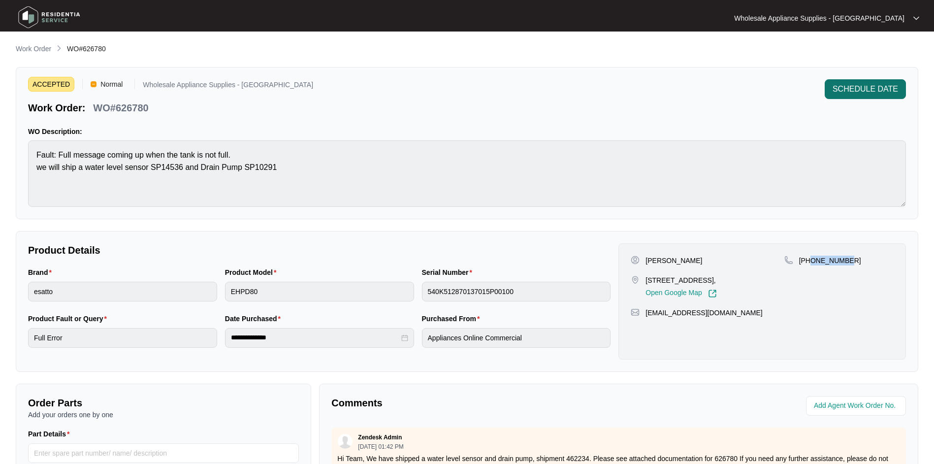 This screenshot has width=934, height=464. Describe the element at coordinates (345, 441) in the screenshot. I see `img: user.svg` at that location.